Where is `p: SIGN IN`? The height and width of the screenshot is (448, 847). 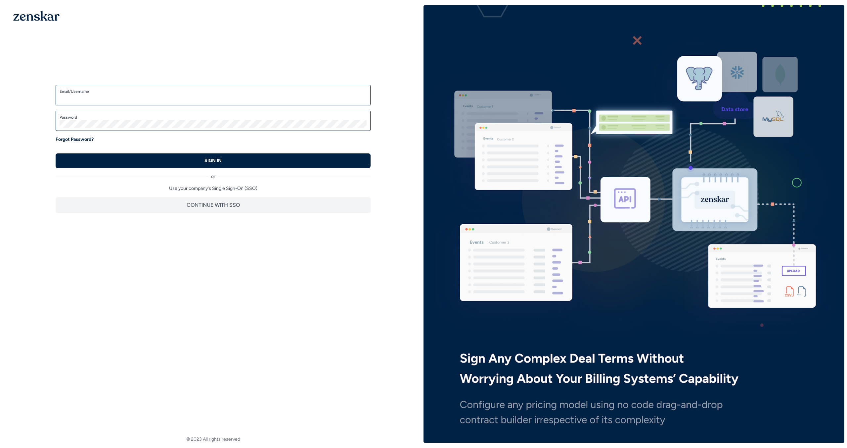
p: SIGN IN is located at coordinates (213, 161).